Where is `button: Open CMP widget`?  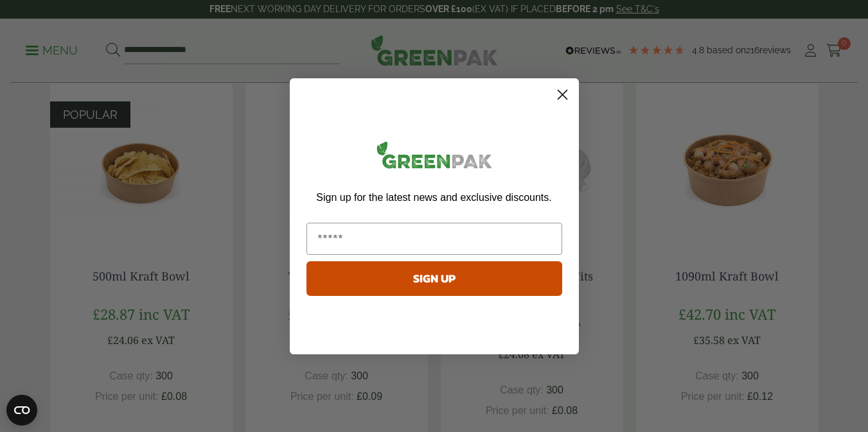
button: Open CMP widget is located at coordinates (21, 411).